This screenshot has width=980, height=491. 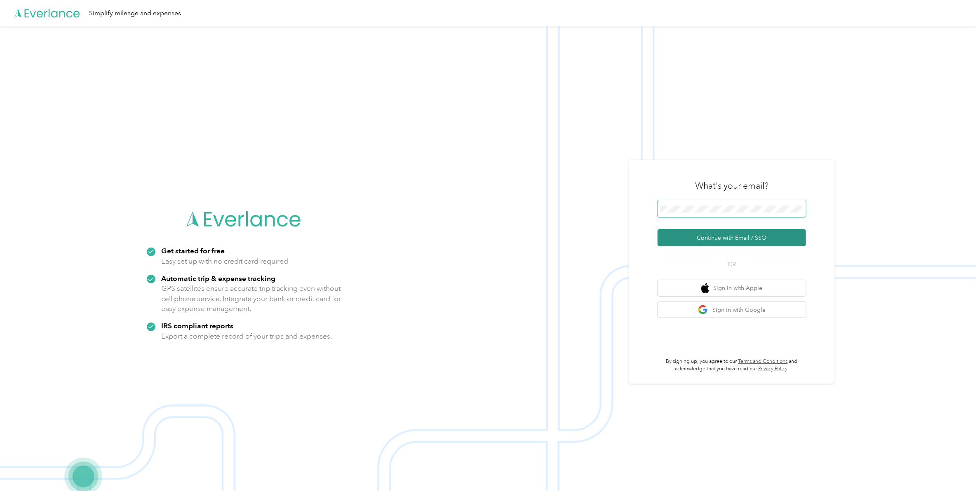 What do you see at coordinates (732, 365) in the screenshot?
I see `p: By signing up, you agree to our and acknowledge that you have read our .` at bounding box center [732, 365].